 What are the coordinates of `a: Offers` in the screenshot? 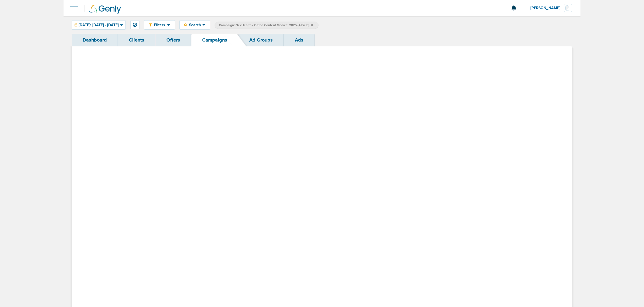 It's located at (173, 40).